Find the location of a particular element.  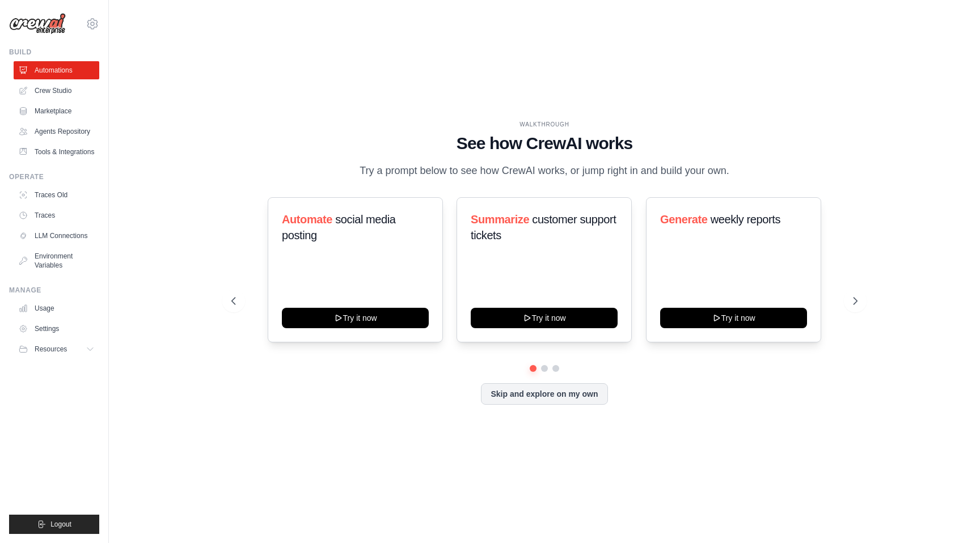

div: Build is located at coordinates (54, 52).